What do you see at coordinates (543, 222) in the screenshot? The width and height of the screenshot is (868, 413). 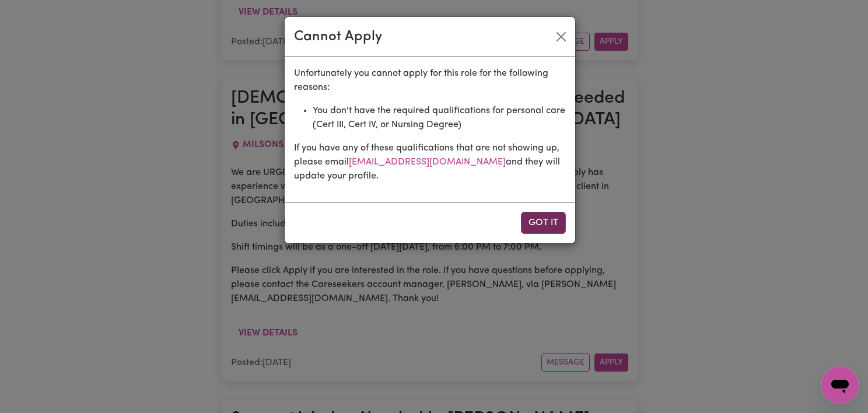 I see `button: Got it` at bounding box center [543, 222].